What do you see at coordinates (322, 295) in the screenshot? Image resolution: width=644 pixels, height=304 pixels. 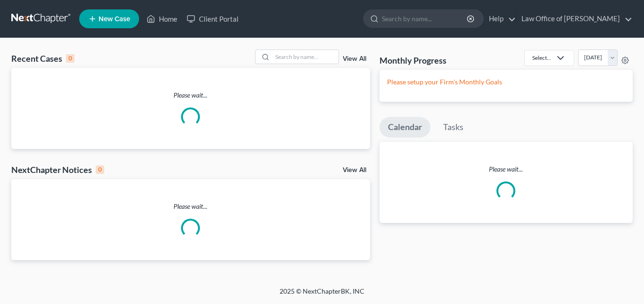 I see `div: 2025 © NextChapterBK, INC` at bounding box center [322, 295].